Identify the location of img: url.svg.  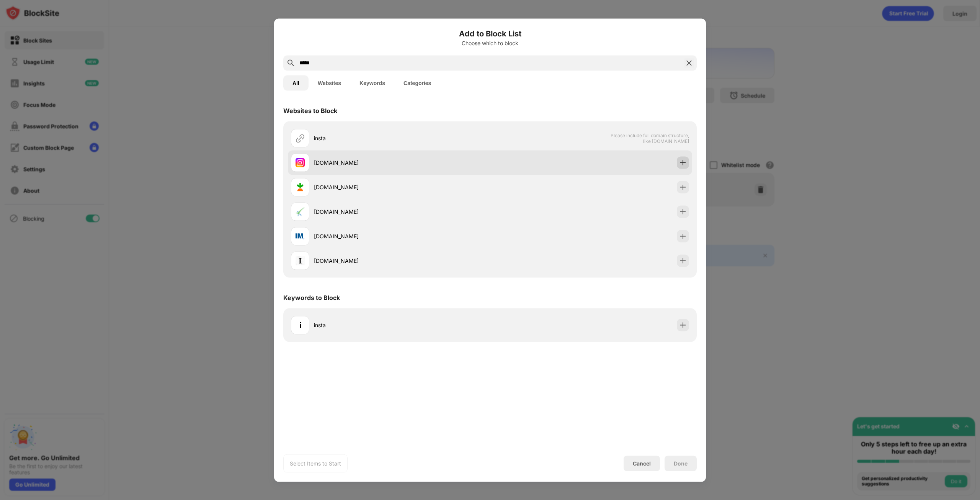
(301, 138).